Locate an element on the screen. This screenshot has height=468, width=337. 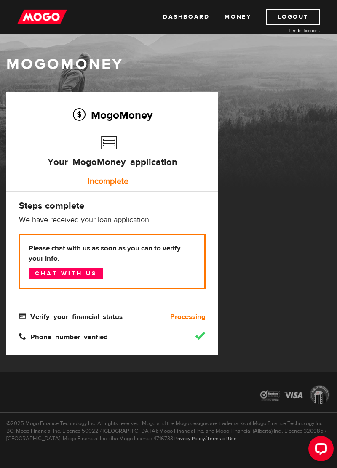
a: Terms of Use is located at coordinates (221, 438).